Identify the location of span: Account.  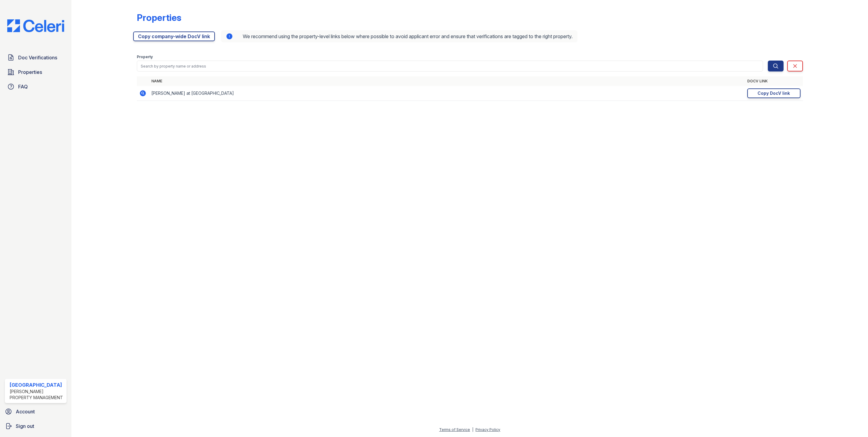
(25, 411).